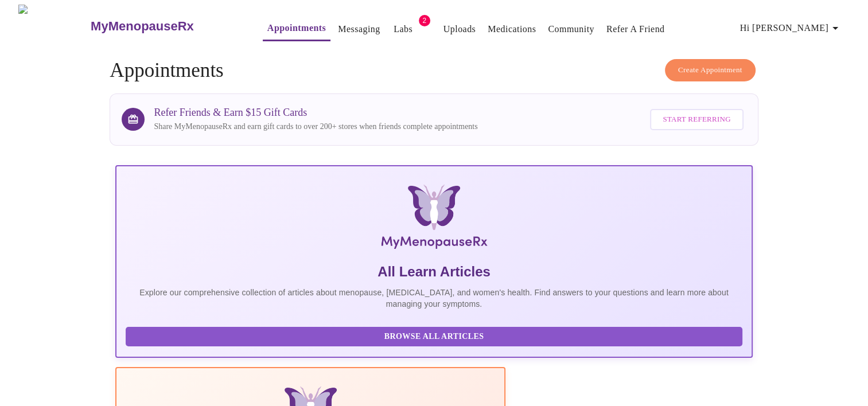 Image resolution: width=868 pixels, height=406 pixels. What do you see at coordinates (434, 272) in the screenshot?
I see `h5: All Learn Articles` at bounding box center [434, 272].